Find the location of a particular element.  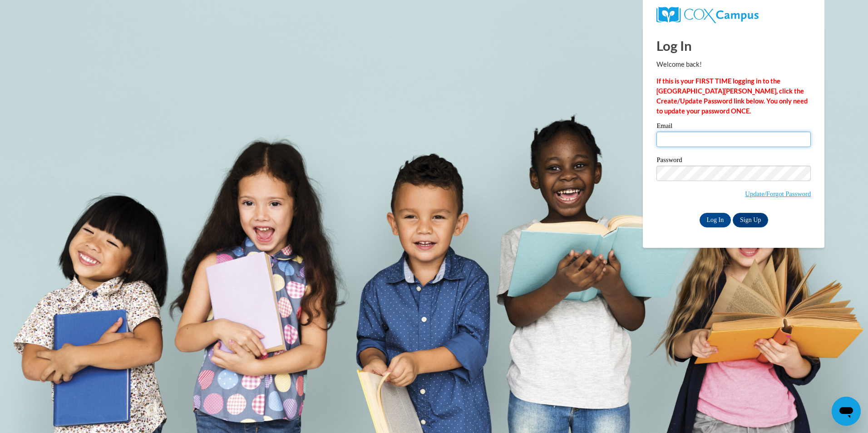

input: Log In is located at coordinates (715, 220).